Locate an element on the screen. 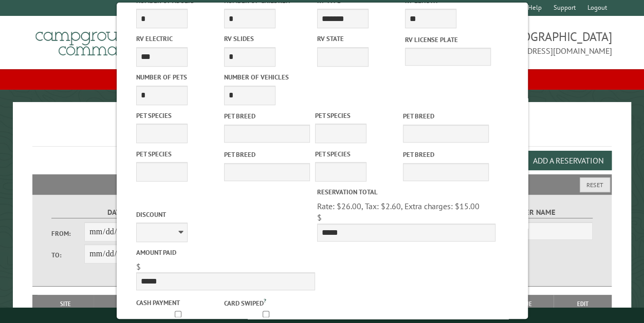  label: Card swiped is located at coordinates (266, 302).